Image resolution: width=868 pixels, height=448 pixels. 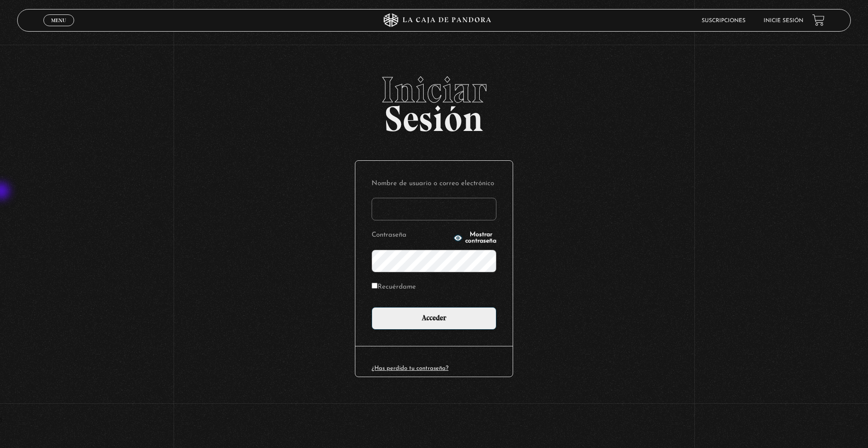 What do you see at coordinates (475, 238) in the screenshot?
I see `button: Mostrar contraseña` at bounding box center [475, 238].